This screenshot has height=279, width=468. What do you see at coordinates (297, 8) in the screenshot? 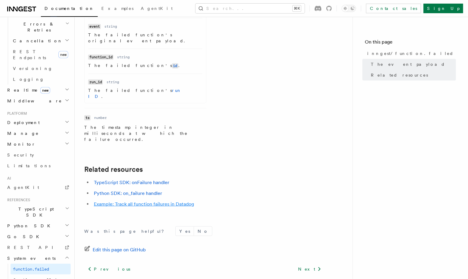
I see `kbd: ⌘K` at bounding box center [297, 8].